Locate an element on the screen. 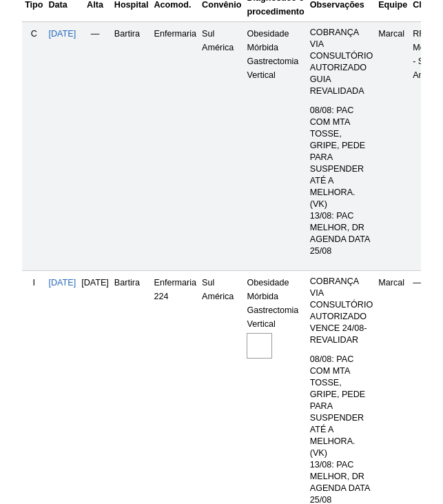 Image resolution: width=443 pixels, height=504 pixels. div: I is located at coordinates (33, 283).